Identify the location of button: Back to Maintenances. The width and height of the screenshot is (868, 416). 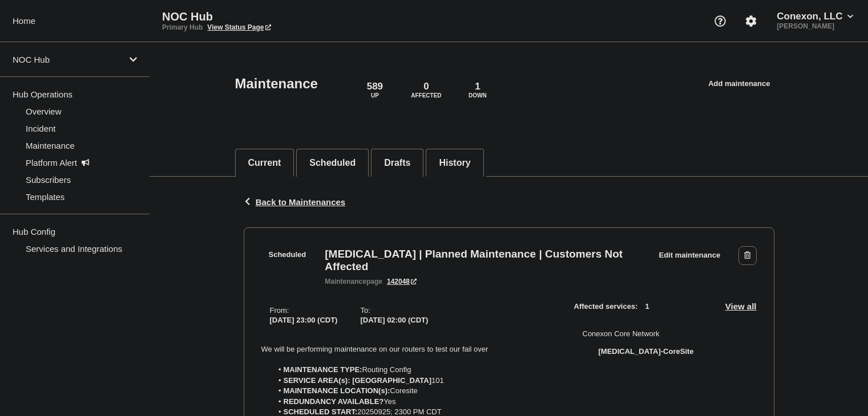
(294, 202).